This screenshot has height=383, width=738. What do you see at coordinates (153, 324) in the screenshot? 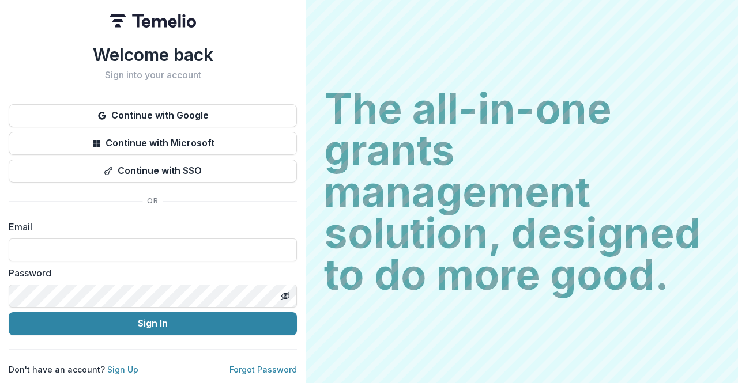
I see `button: Sign In` at bounding box center [153, 324].